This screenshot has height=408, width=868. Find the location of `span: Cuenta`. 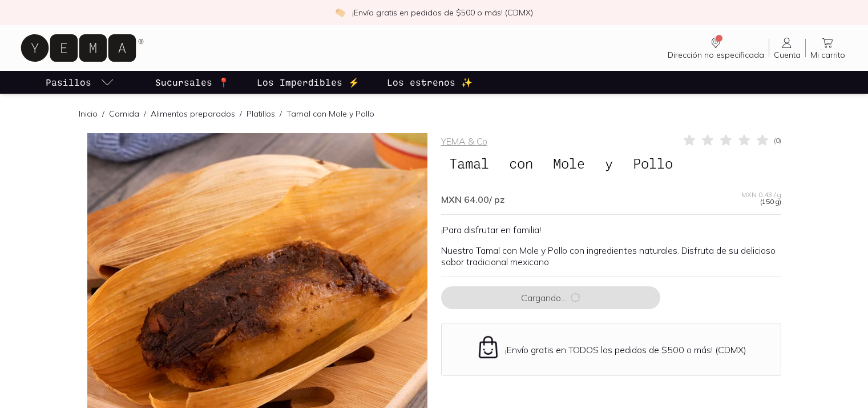

span: Cuenta is located at coordinates (787, 55).